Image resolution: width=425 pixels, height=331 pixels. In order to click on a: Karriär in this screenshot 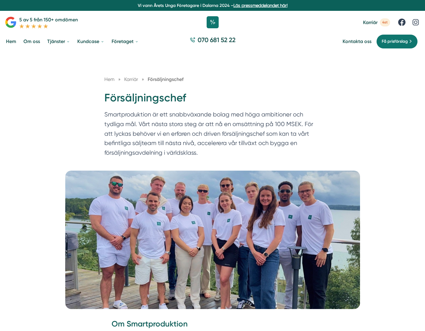, I will do `click(132, 79)`.